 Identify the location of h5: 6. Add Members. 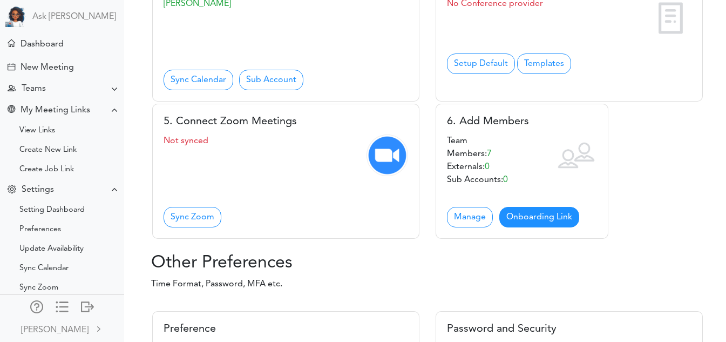
(522, 122).